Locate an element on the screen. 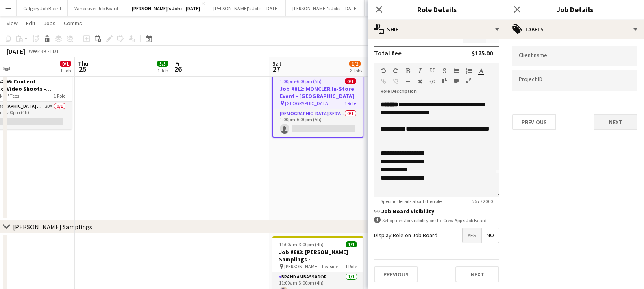 The width and height of the screenshot is (644, 289). button: Strikethrough is located at coordinates (444, 71).